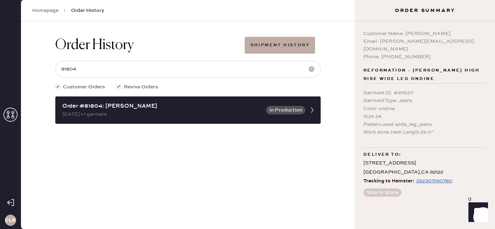 This screenshot has width=495, height=229. I want to click on span: Revive Orders, so click(141, 87).